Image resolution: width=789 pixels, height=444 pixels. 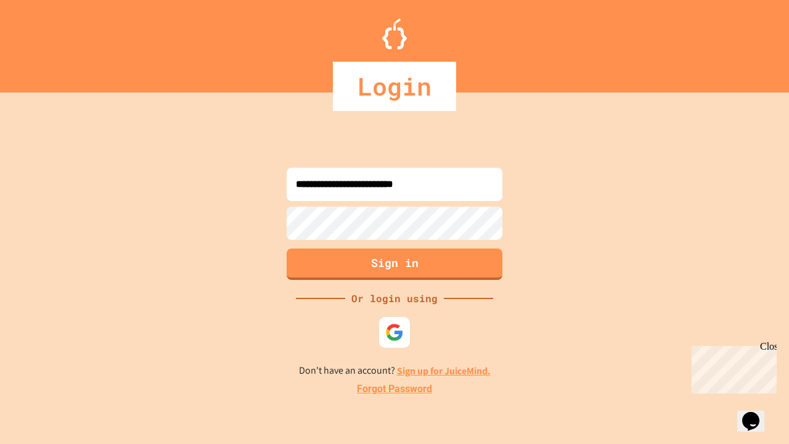 I want to click on button: Sign in, so click(x=394, y=264).